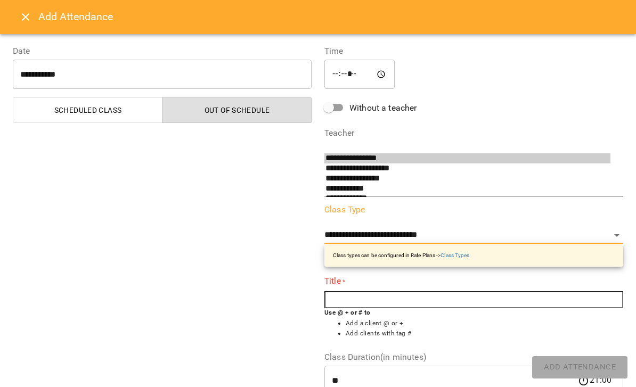  I want to click on label: Title, so click(473, 281).